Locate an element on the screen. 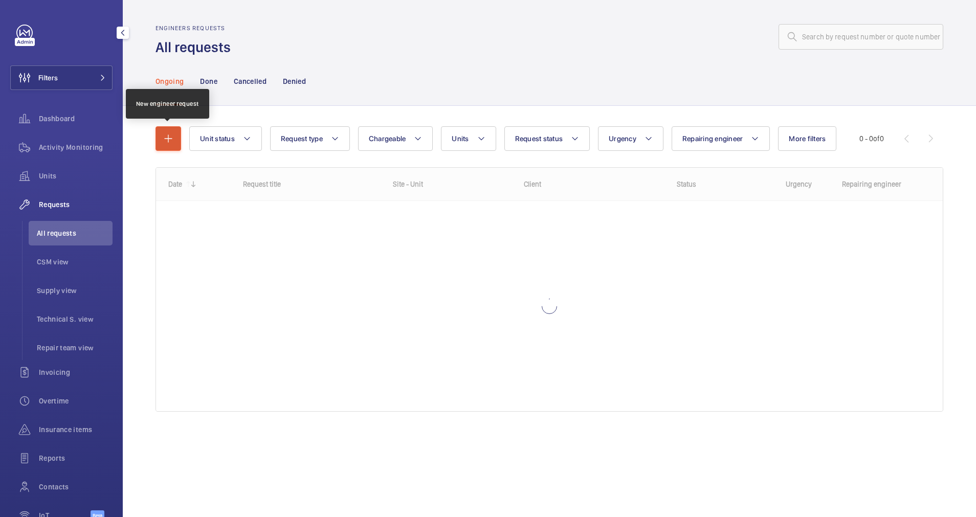  span: Repairing engineer is located at coordinates (713, 139).